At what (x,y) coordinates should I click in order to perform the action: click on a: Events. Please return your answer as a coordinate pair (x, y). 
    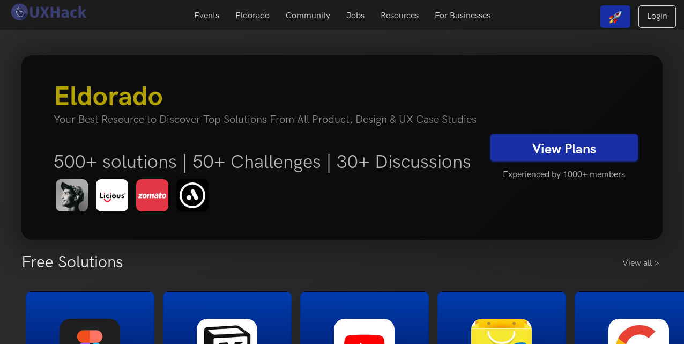
    Looking at the image, I should click on (207, 16).